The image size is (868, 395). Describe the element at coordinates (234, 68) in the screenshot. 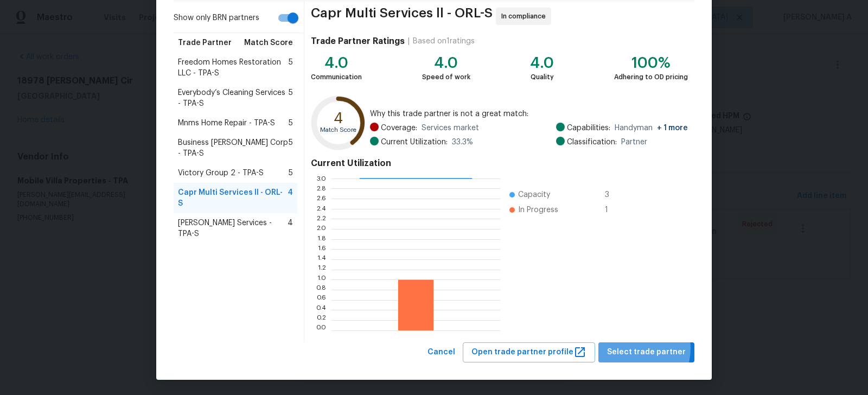

I see `span: Freedom Homes Restoration LLC - TPA-S` at that location.